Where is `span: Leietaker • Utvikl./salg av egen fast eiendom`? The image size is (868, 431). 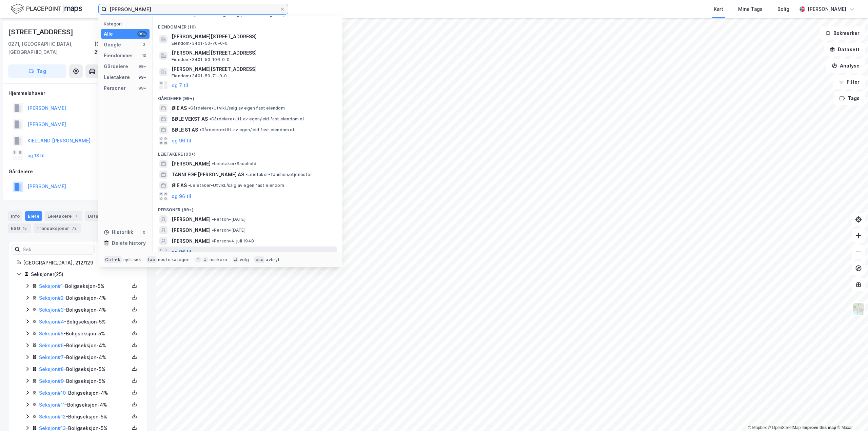
span: Leietaker • Utvikl./salg av egen fast eiendom is located at coordinates (236, 185).